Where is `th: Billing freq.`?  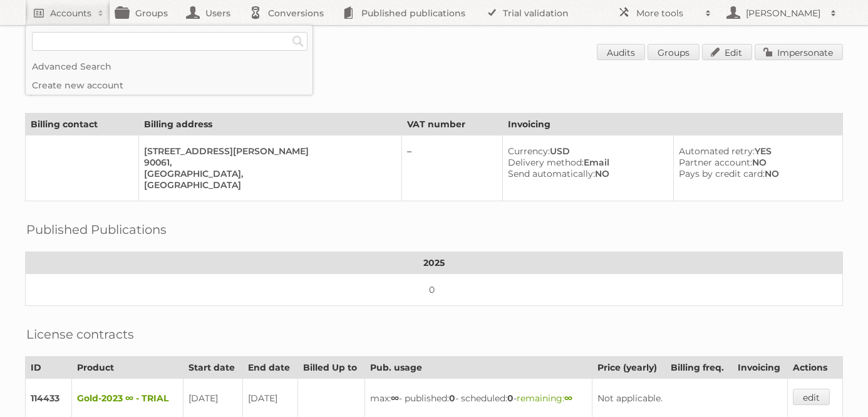 th: Billing freq. is located at coordinates (699, 367).